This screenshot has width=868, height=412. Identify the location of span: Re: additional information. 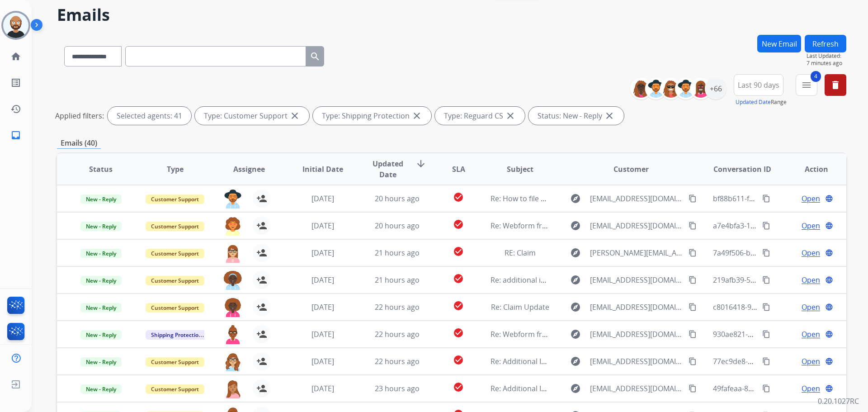
(535, 280).